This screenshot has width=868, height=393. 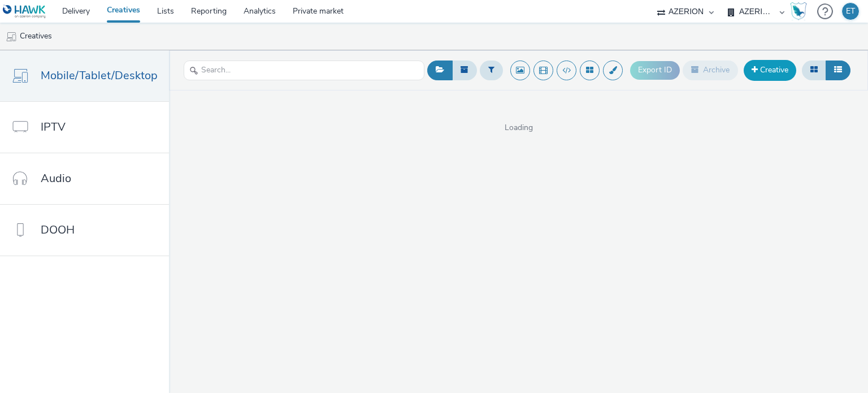 I want to click on span: DOOH, so click(x=57, y=229).